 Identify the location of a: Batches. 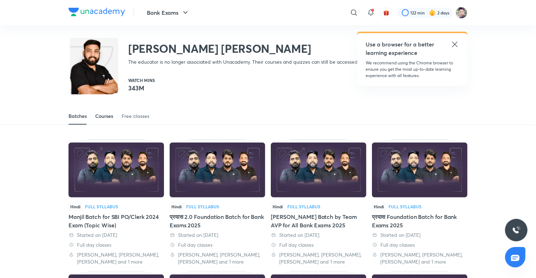
(78, 116).